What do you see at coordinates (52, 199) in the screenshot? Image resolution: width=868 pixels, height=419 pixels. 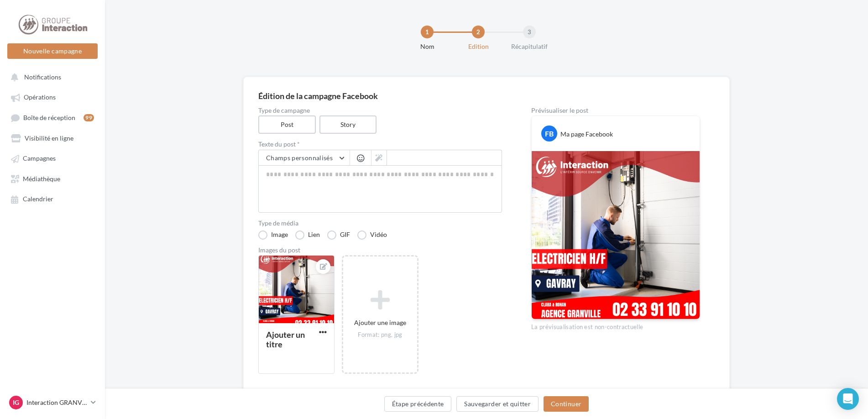 I see `a: Calendrier` at bounding box center [52, 199].